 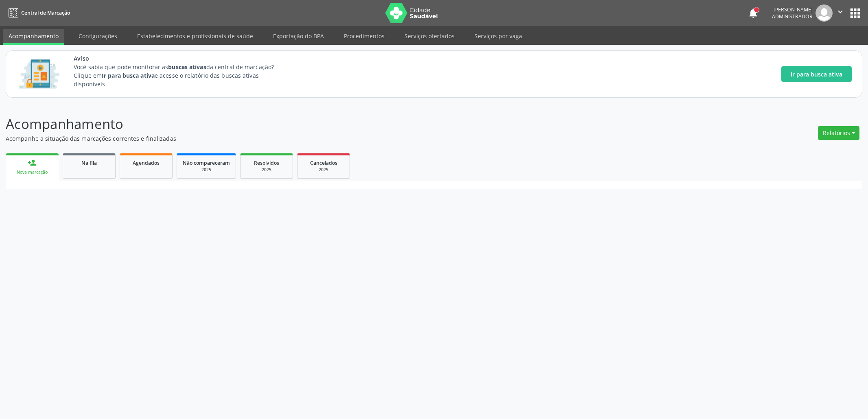 I want to click on div: Nova marcação, so click(x=32, y=172).